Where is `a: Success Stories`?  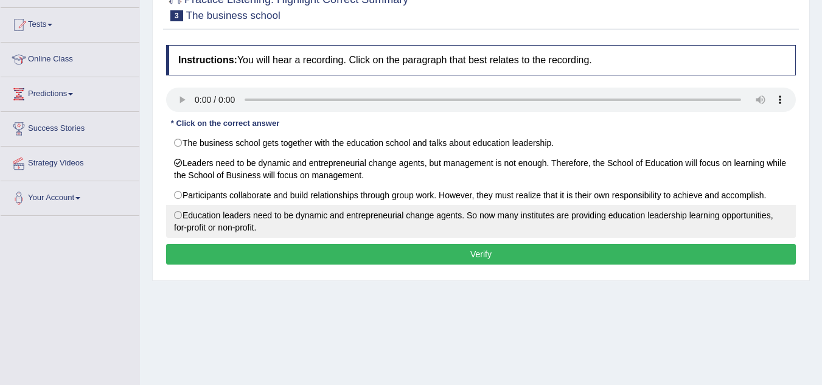 a: Success Stories is located at coordinates (70, 127).